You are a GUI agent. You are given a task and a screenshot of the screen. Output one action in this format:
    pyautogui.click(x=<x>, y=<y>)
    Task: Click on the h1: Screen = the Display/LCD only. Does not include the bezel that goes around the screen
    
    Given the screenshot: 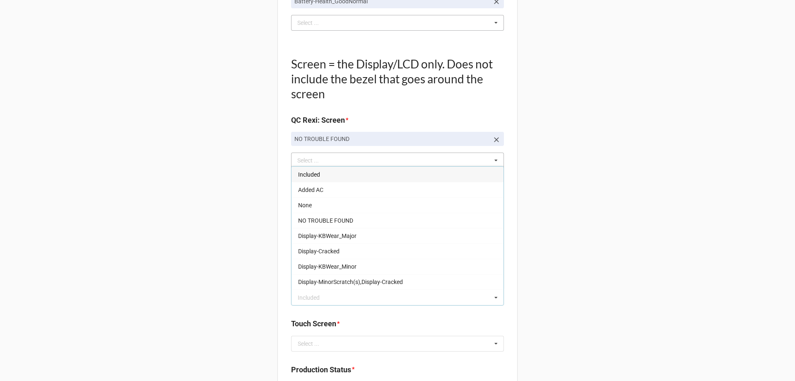 What is the action you would take?
    pyautogui.click(x=398, y=79)
    